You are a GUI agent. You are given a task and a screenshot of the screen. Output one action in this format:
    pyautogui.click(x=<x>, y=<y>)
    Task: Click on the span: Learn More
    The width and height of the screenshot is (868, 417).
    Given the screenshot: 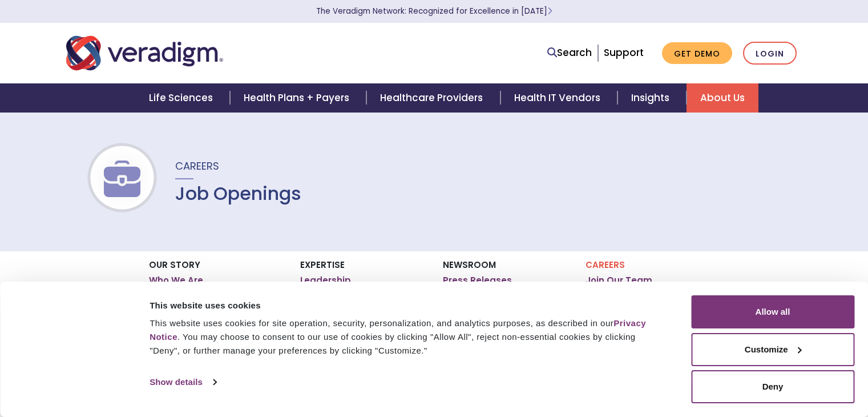 What is the action you would take?
    pyautogui.click(x=549, y=11)
    